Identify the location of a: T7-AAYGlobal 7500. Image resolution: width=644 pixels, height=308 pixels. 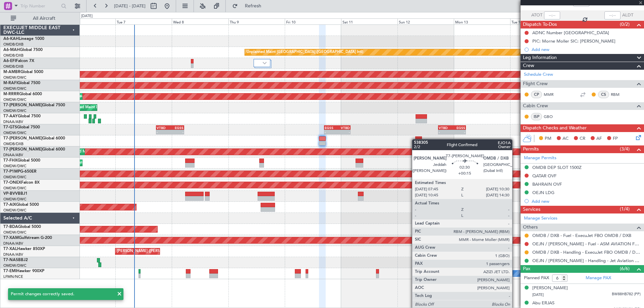
(22, 116).